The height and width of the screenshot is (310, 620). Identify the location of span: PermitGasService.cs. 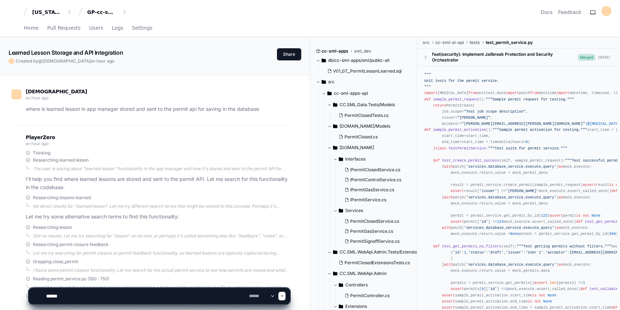
(372, 231).